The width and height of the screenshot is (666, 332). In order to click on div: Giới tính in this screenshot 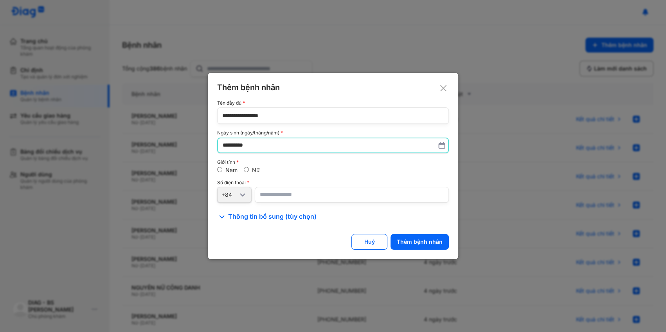, I will do `click(333, 162)`.